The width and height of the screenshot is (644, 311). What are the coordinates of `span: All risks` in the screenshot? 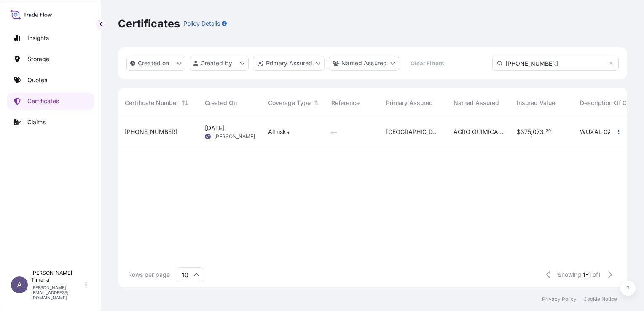 It's located at (278, 132).